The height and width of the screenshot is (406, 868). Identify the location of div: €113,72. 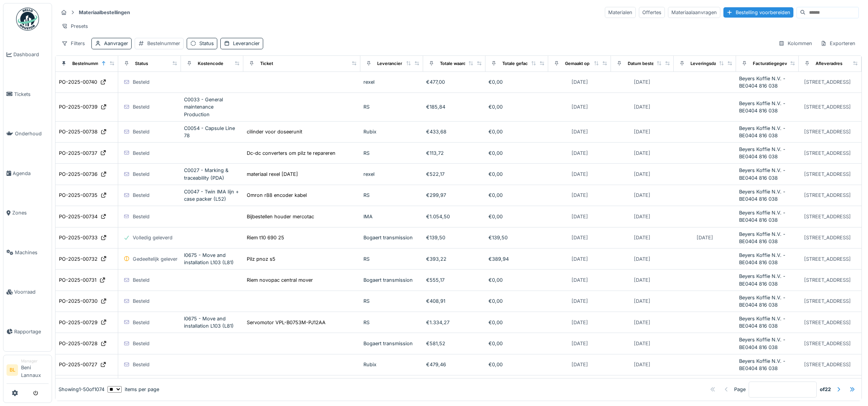
(454, 153).